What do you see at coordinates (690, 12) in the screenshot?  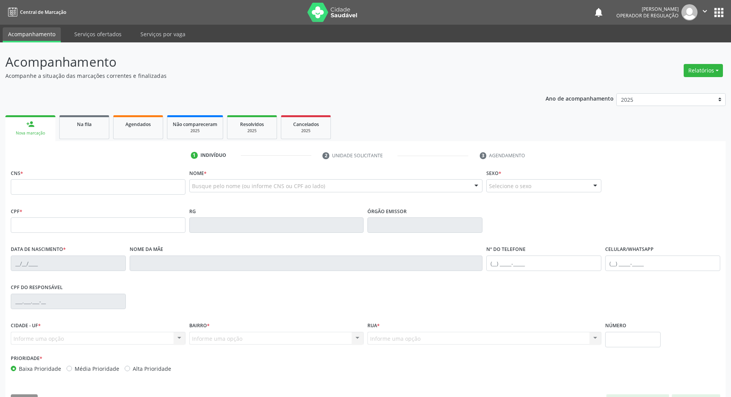 I see `img: img` at bounding box center [690, 12].